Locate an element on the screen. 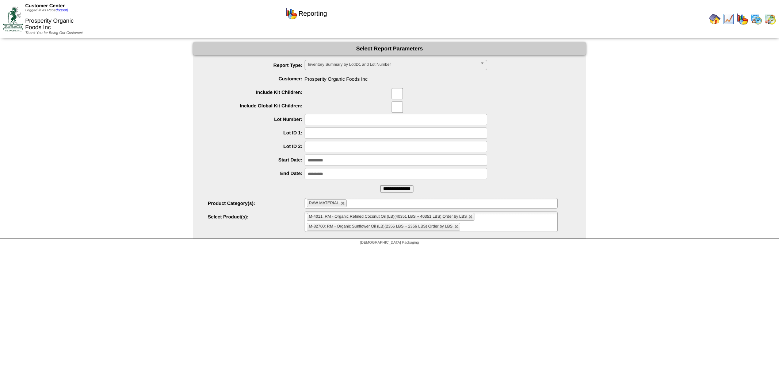 This screenshot has height=389, width=779. label: Select Product(s): is located at coordinates (256, 217).